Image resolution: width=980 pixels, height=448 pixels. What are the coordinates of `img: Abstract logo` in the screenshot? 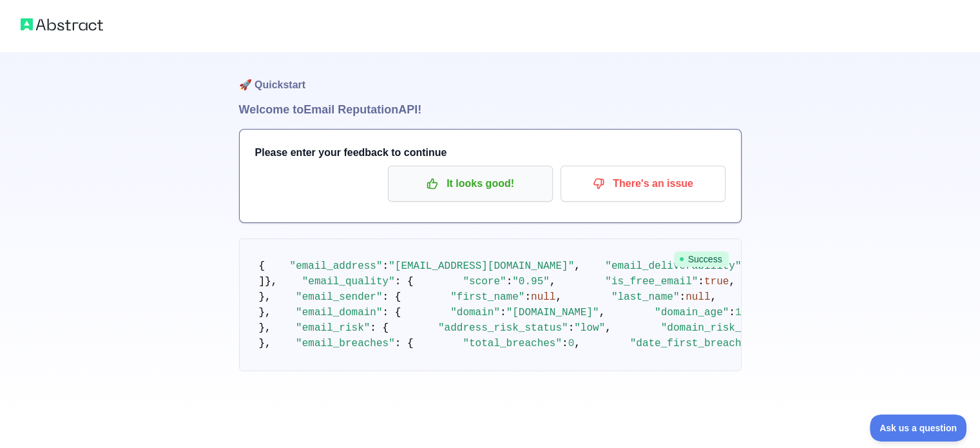 It's located at (62, 24).